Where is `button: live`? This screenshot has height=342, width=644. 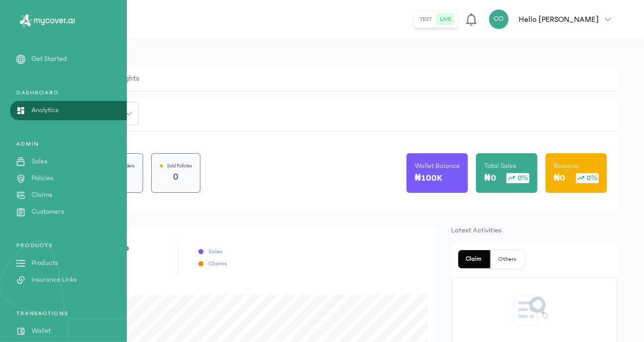
button: live is located at coordinates (446, 20).